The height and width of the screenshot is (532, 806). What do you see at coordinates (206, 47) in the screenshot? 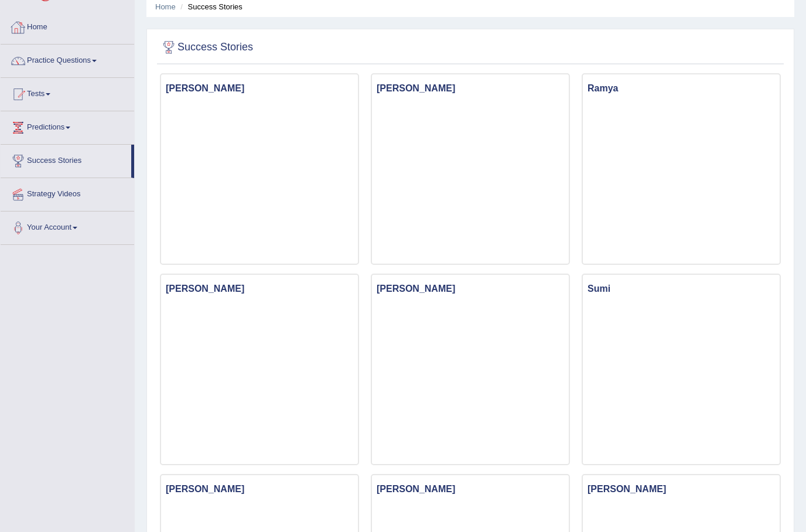
I see `h2: Success Stories` at bounding box center [206, 47].